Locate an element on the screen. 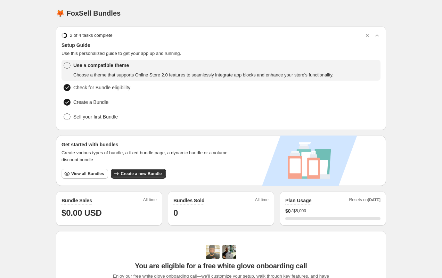 The height and width of the screenshot is (278, 442). button: View all Bundles is located at coordinates (85, 174).